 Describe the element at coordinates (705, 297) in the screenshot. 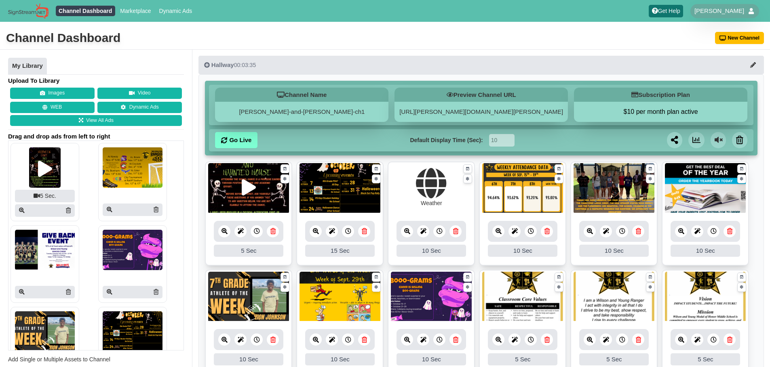

I see `img: 1788.290 kb` at that location.